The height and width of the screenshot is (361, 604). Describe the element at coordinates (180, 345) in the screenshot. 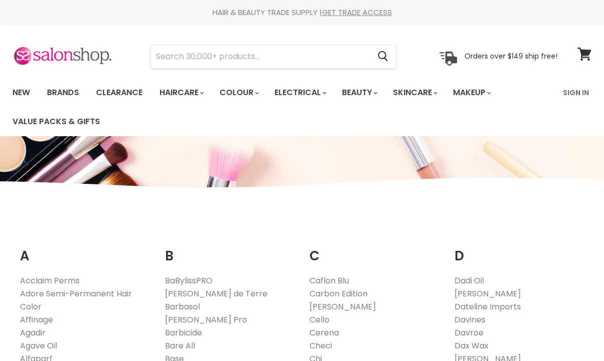

I see `a: Bare All` at that location.